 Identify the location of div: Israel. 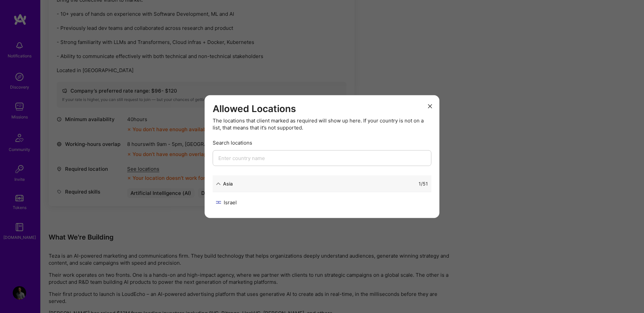
(269, 203).